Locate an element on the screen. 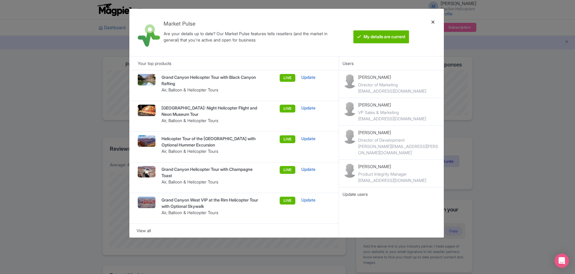 The width and height of the screenshot is (575, 274). img: lr2mrunxcfmw6to7gikp.jpg is located at coordinates (146, 172).